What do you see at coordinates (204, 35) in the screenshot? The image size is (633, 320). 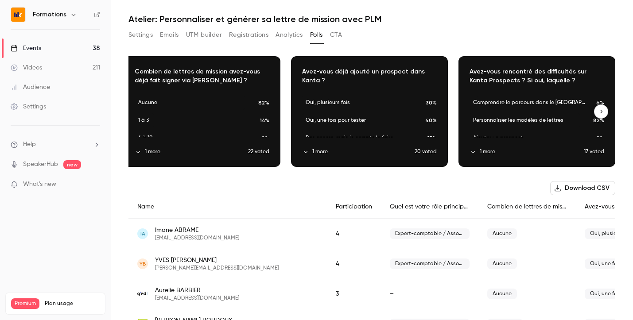 I see `button: UTM builder` at bounding box center [204, 35].